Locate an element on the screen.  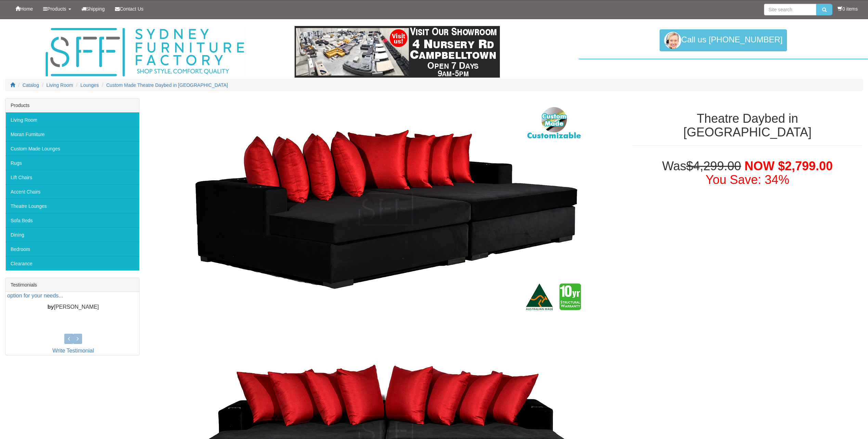
a: Good service. They would listen and try to get the best option for your needs... is located at coordinates (73, 292).